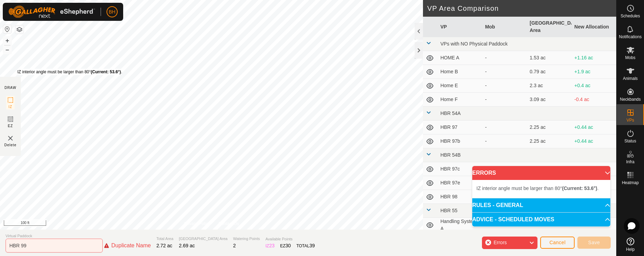 The height and width of the screenshot is (256, 644). What do you see at coordinates (270, 245) in the screenshot?
I see `div: IZ` at bounding box center [270, 245].